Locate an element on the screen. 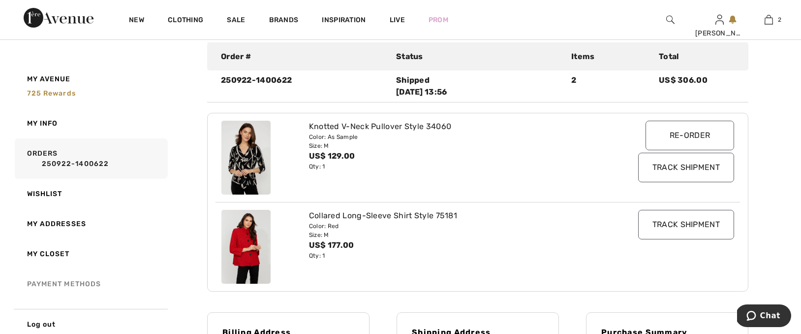 The image size is (801, 334). input: Re-order is located at coordinates (690, 135).